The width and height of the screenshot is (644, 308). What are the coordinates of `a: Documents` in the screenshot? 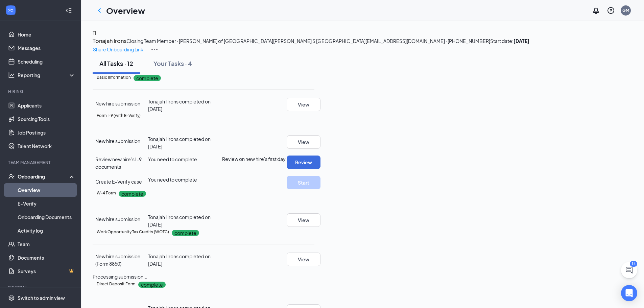 It's located at (46, 258).